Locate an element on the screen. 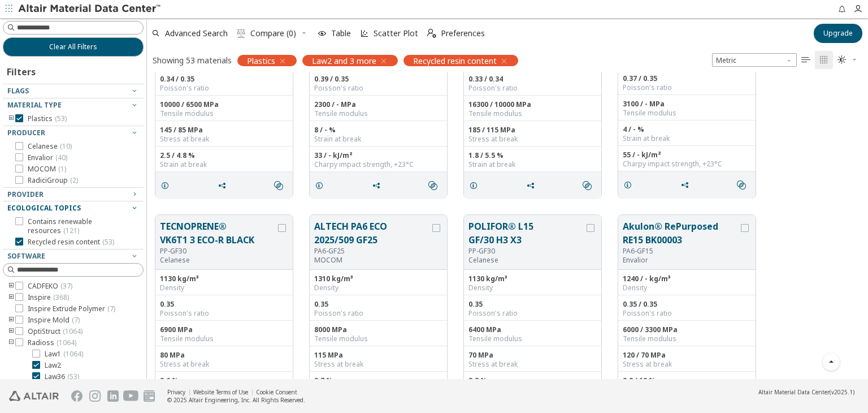  span: Celanese is located at coordinates (49, 146).